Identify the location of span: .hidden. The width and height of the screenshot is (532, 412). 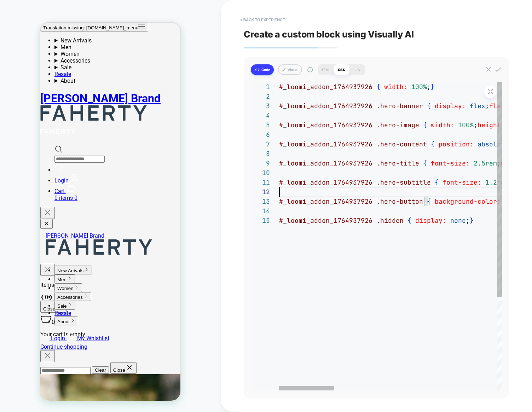
(390, 220).